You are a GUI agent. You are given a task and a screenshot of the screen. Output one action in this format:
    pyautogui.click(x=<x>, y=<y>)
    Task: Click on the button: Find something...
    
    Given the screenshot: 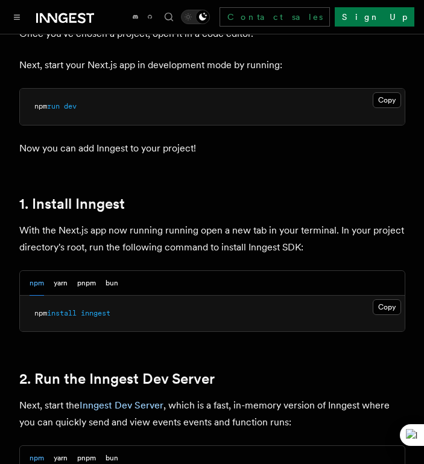 What is the action you would take?
    pyautogui.click(x=169, y=17)
    